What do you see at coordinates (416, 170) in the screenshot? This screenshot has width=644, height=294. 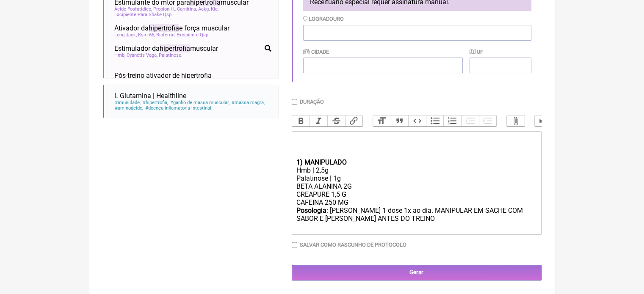 I see `div: Hmb | 2,5g` at bounding box center [416, 170].